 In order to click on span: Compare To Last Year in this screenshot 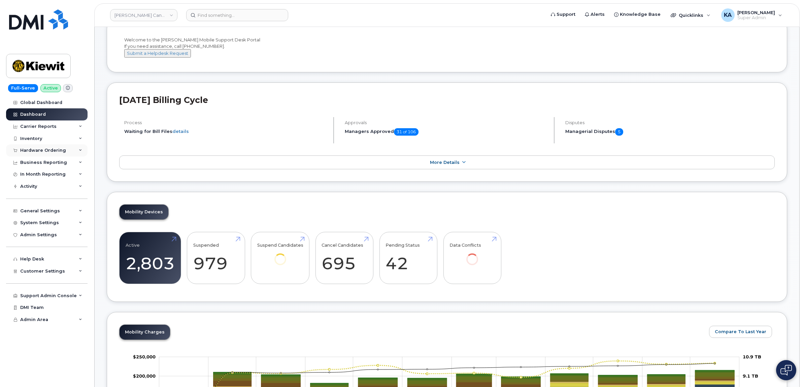, I will do `click(741, 332)`.